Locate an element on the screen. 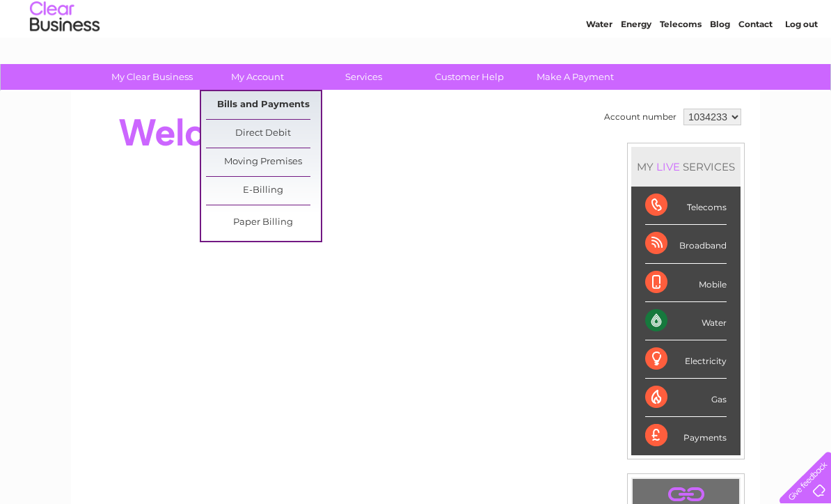 This screenshot has width=831, height=504. a: Customer Help is located at coordinates (470, 76).